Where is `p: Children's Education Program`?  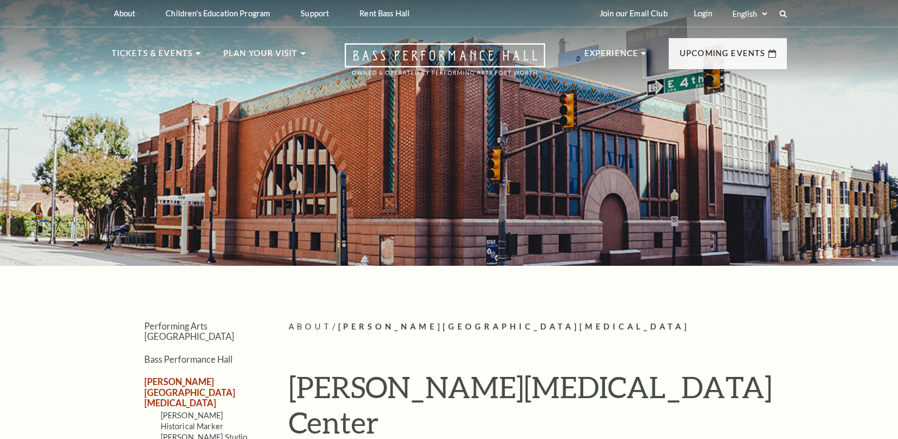
p: Children's Education Program is located at coordinates (218, 13).